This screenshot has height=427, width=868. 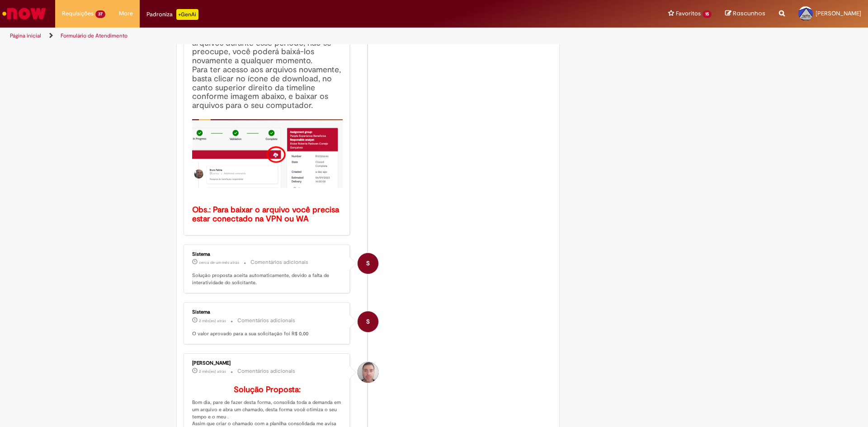 What do you see at coordinates (172, 14) in the screenshot?
I see `div: Padroniza` at bounding box center [172, 14].